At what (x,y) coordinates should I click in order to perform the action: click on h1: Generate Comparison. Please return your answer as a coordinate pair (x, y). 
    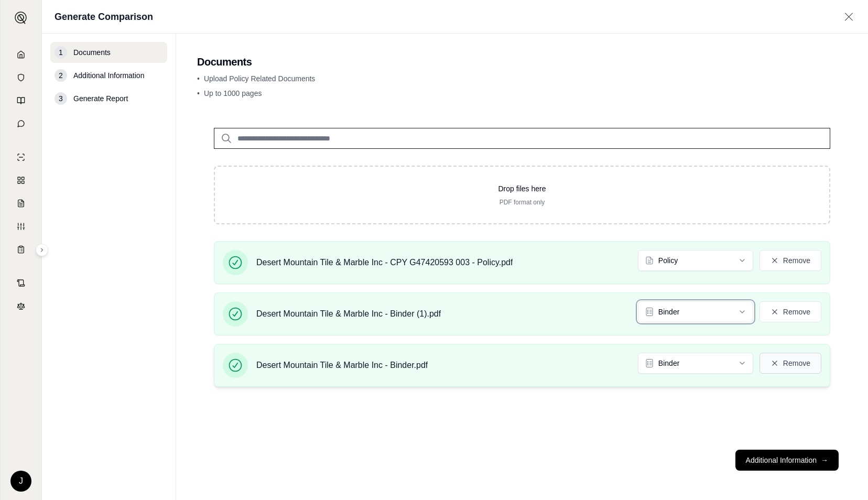
    Looking at the image, I should click on (104, 17).